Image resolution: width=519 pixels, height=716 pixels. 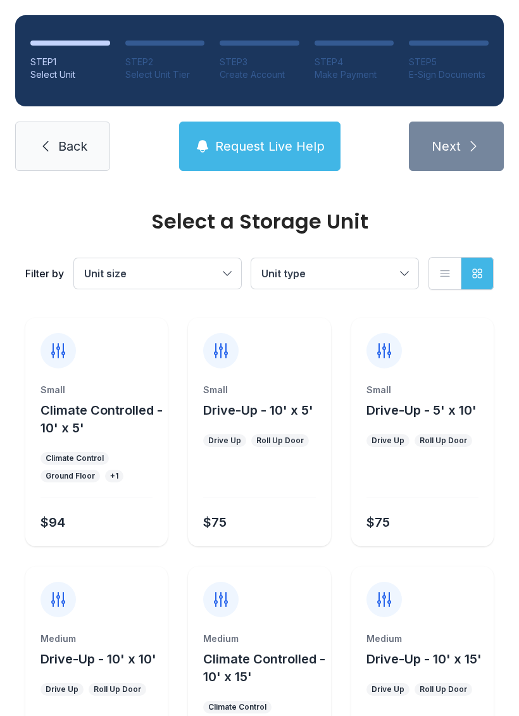 What do you see at coordinates (259, 221) in the screenshot?
I see `div: Select a Storage Unit` at bounding box center [259, 221].